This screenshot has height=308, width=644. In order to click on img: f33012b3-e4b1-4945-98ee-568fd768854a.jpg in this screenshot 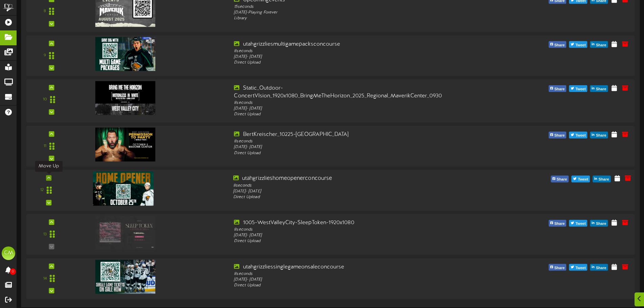, I will do `click(125, 144)`.